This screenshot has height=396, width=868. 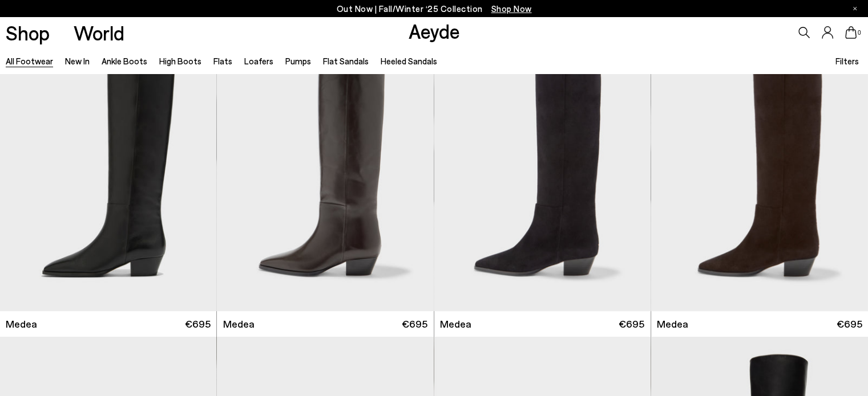 I want to click on a: High Boots, so click(x=180, y=61).